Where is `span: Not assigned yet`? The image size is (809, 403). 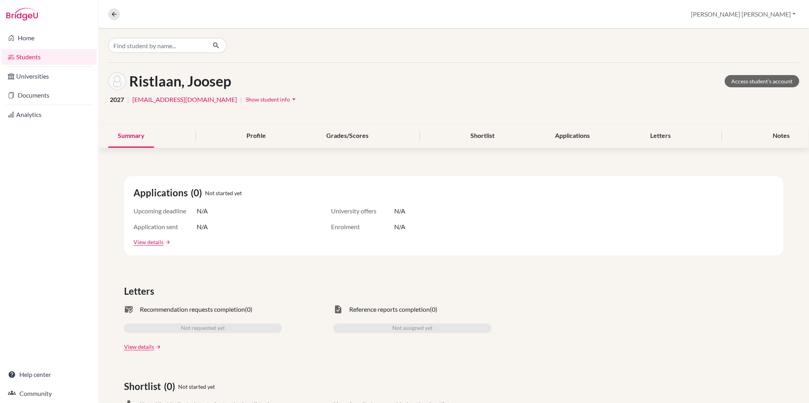 span: Not assigned yet is located at coordinates (412, 328).